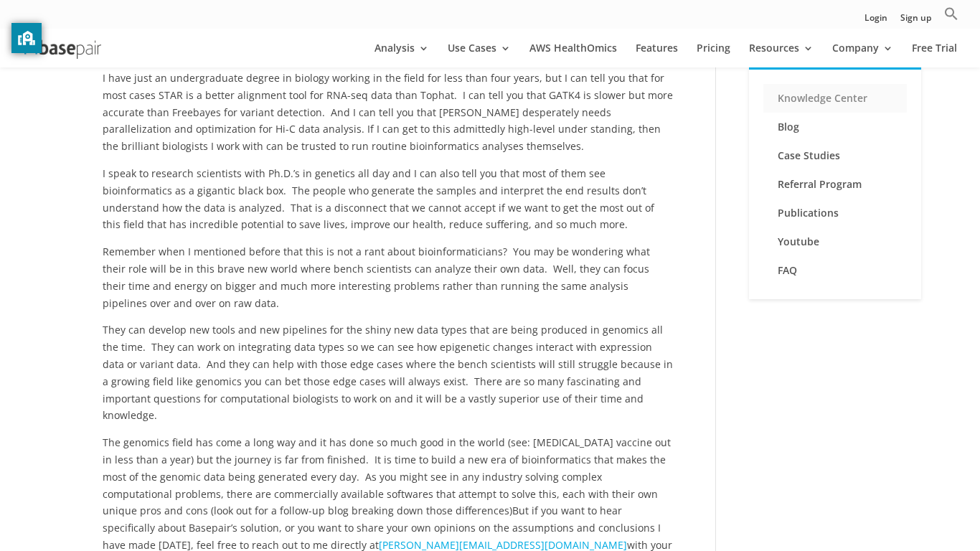 This screenshot has height=551, width=980. What do you see at coordinates (876, 20) in the screenshot?
I see `a: Login` at bounding box center [876, 20].